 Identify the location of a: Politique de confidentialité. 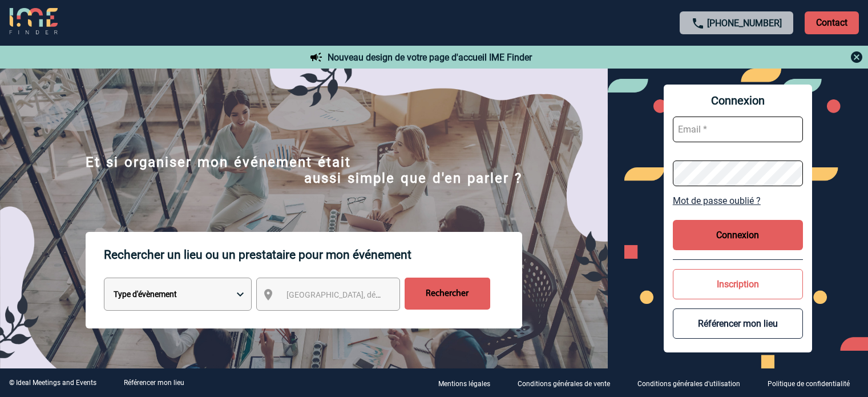
(813, 382).